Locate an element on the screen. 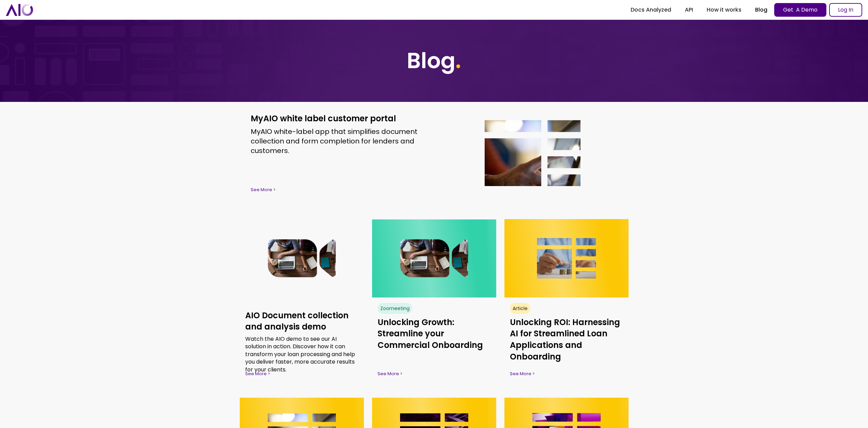 Image resolution: width=868 pixels, height=428 pixels. h3: Unlocking ROI: Harnessing AI for Streamlined Loan Applications and Onboarding is located at coordinates (567, 340).